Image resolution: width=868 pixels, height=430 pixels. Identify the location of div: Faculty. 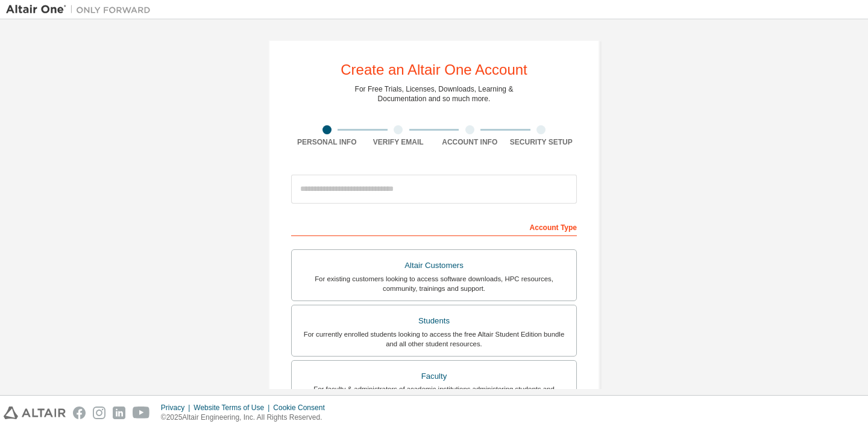
(434, 377).